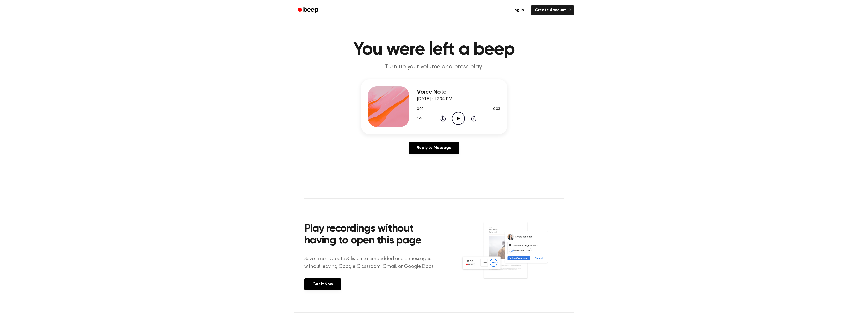  What do you see at coordinates (434, 50) in the screenshot?
I see `h1: You were left a beep` at bounding box center [434, 50].